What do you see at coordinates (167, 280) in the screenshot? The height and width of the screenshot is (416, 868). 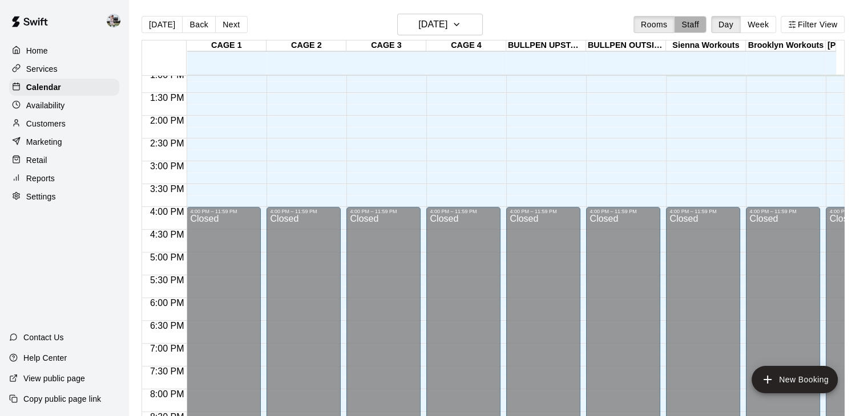 I see `span: 5:30 PM` at bounding box center [167, 280].